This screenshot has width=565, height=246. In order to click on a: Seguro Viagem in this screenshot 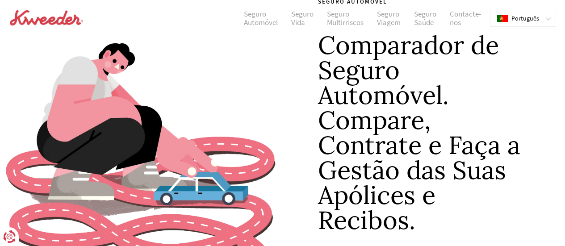, I will do `click(389, 18)`.